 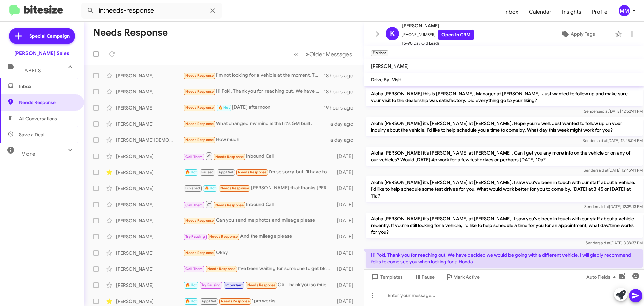 I want to click on span: Templates, so click(x=386, y=277).